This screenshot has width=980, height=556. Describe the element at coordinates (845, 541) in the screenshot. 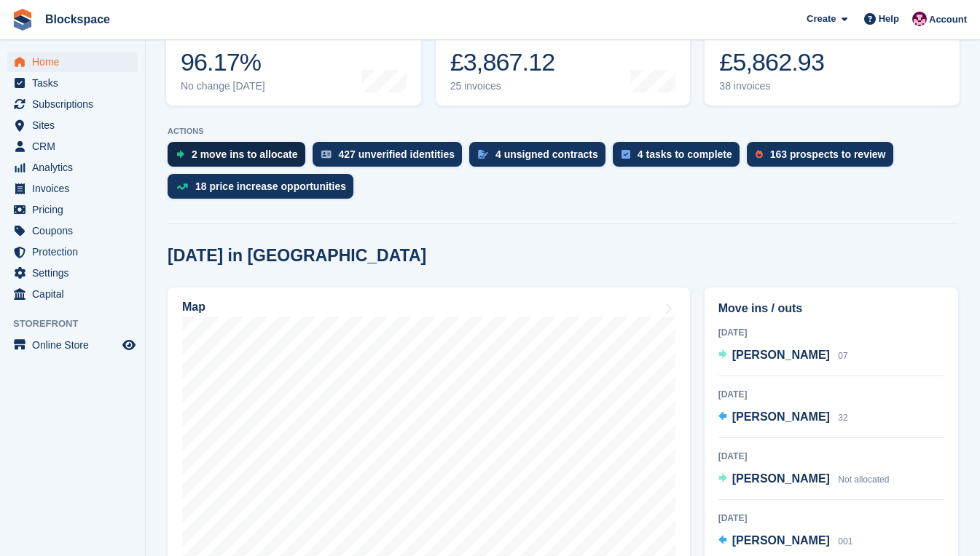

I see `span: 001` at that location.